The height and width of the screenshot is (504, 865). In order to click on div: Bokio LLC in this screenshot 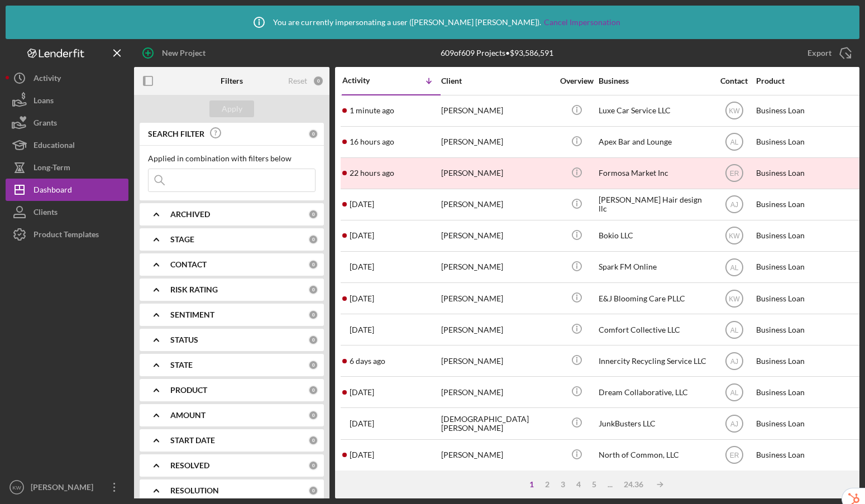, I will do `click(654, 235)`.